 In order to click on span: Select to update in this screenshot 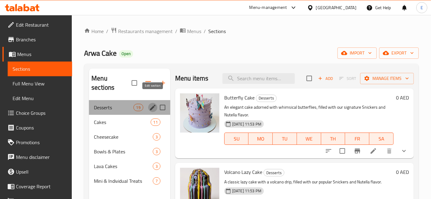, I will do `click(342, 151)`.